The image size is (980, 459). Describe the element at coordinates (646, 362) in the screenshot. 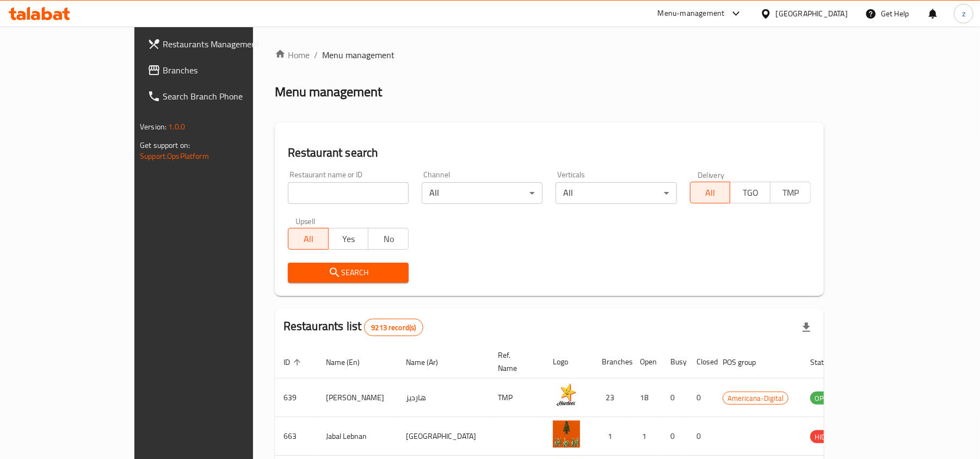

I see `th: Open` at that location.